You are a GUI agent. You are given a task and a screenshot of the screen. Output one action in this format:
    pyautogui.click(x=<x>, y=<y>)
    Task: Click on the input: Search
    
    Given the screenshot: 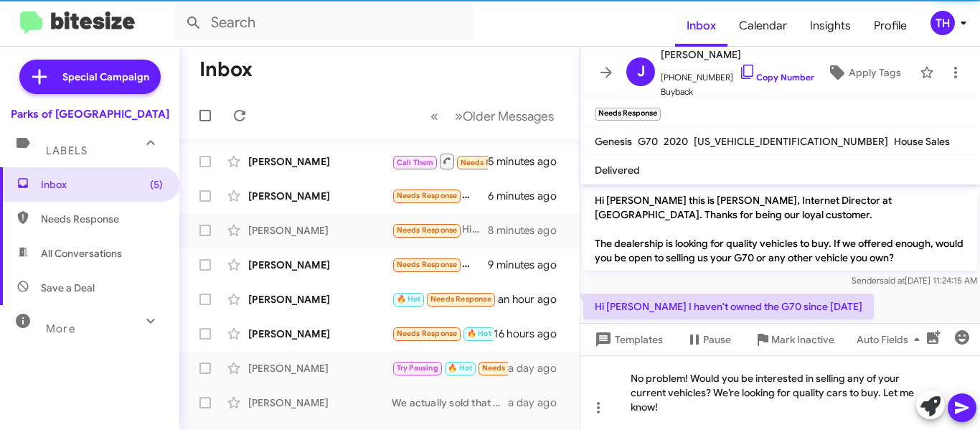 What is the action you would take?
    pyautogui.click(x=324, y=23)
    